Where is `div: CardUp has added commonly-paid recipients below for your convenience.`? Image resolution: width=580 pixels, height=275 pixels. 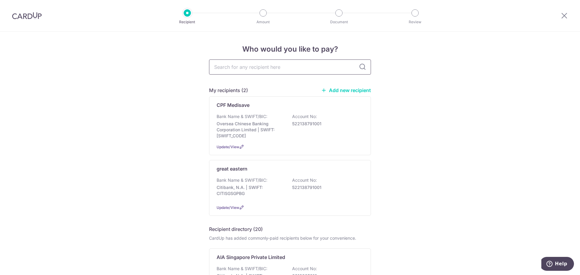 div: CardUp has added commonly-paid recipients below for your convenience. is located at coordinates (290, 238).